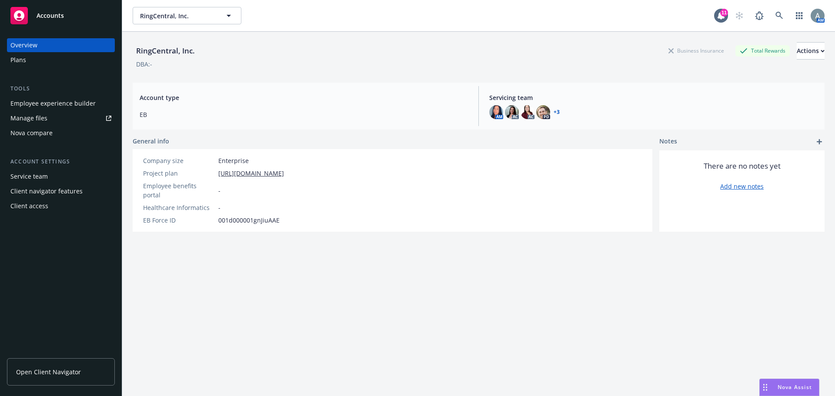  What do you see at coordinates (177, 16) in the screenshot?
I see `span: RingCentral, Inc.` at bounding box center [177, 16].